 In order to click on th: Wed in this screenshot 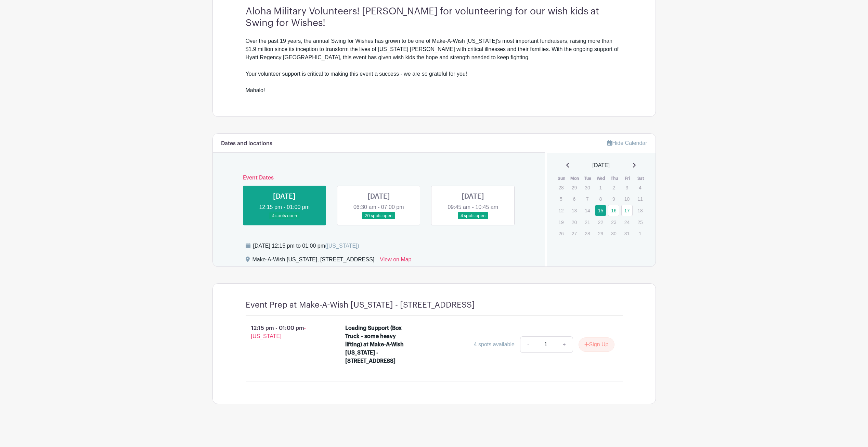, I will do `click(601, 178)`.